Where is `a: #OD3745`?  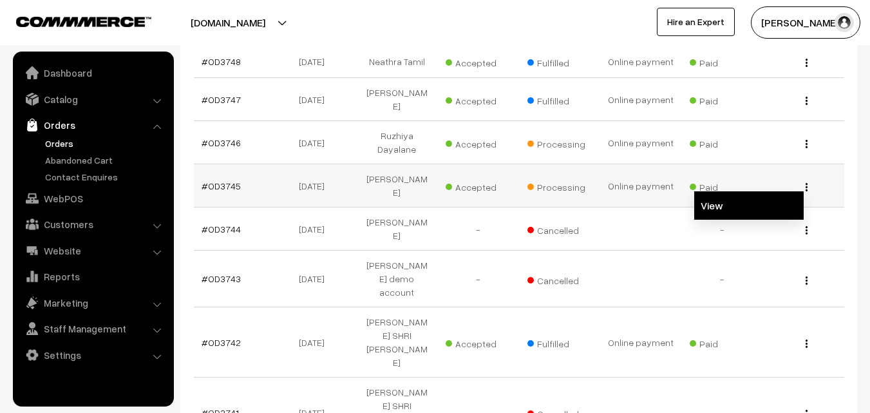
a: #OD3745 is located at coordinates (221, 185).